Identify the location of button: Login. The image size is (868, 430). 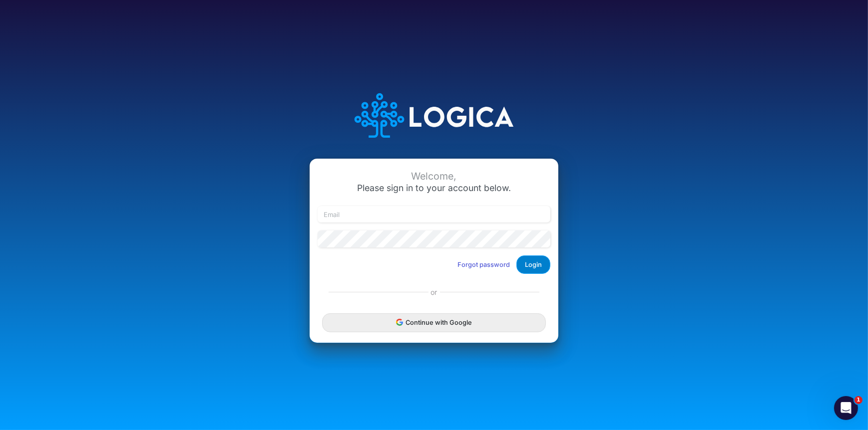
(533, 265).